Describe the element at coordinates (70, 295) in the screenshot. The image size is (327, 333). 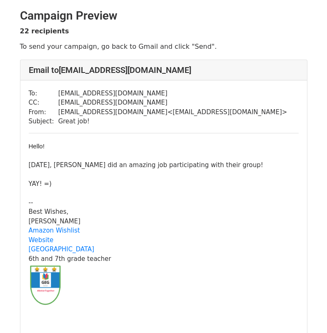
I see `img: AIorK4xzD4jNo7sy4EWuHy2HpTKY5BYH8aCD1whpUtuV2-2HUbQV9SF8ZB0mmB0znd0MRtp6TpG1WRs` at that location.